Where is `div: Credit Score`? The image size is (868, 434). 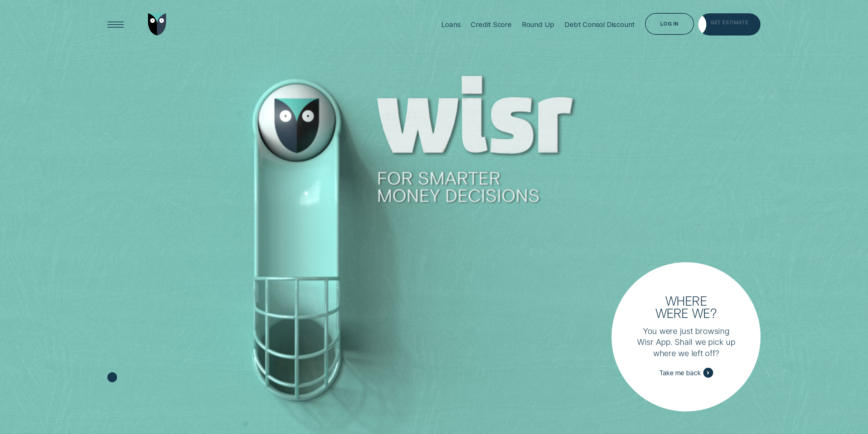 div: Credit Score is located at coordinates (491, 24).